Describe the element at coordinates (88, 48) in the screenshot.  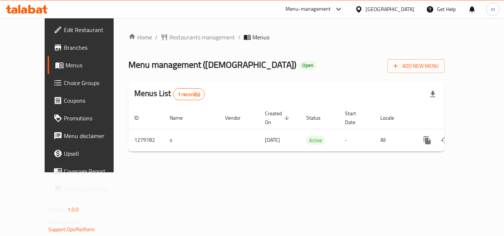
I see `a: Branches` at that location.